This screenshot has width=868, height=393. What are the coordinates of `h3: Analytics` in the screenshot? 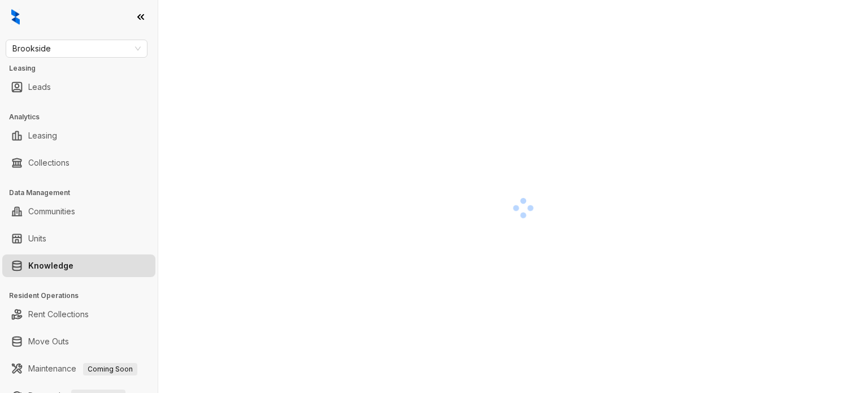 It's located at (83, 117).